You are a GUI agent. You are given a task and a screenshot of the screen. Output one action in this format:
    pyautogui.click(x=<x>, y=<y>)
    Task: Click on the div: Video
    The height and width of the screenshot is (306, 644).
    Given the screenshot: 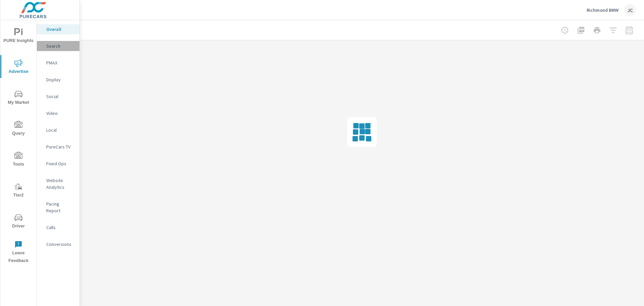 What is the action you would take?
    pyautogui.click(x=58, y=113)
    